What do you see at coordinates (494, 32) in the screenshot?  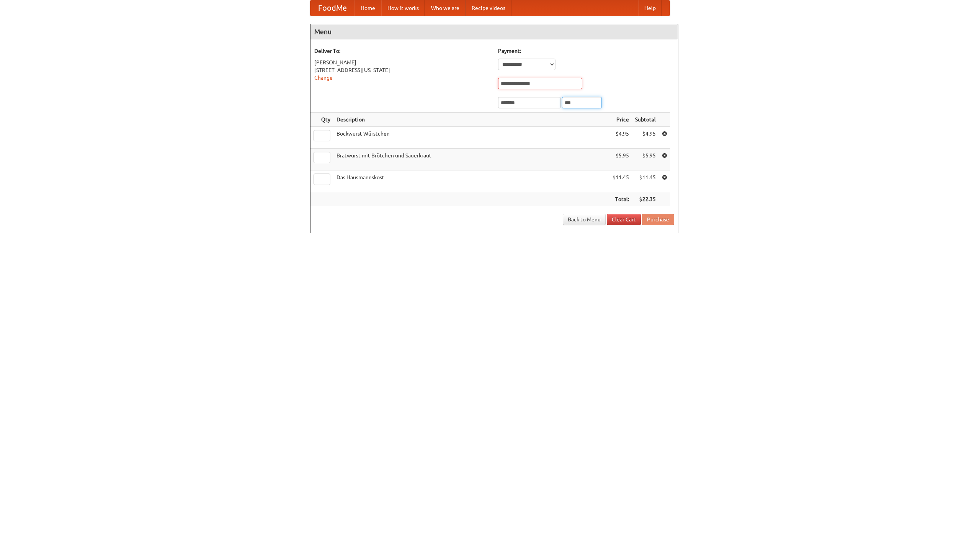 I see `h4: Menu` at bounding box center [494, 32].